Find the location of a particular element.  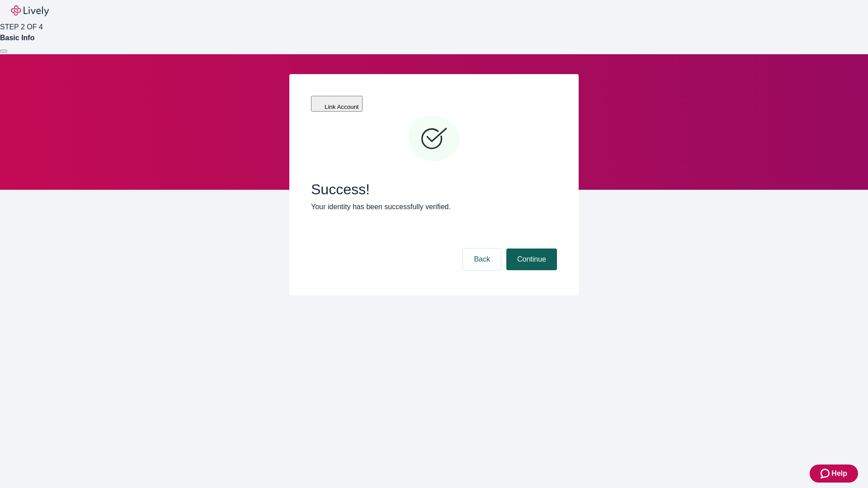

p: Your identity has been successfully verified. is located at coordinates (434, 207).